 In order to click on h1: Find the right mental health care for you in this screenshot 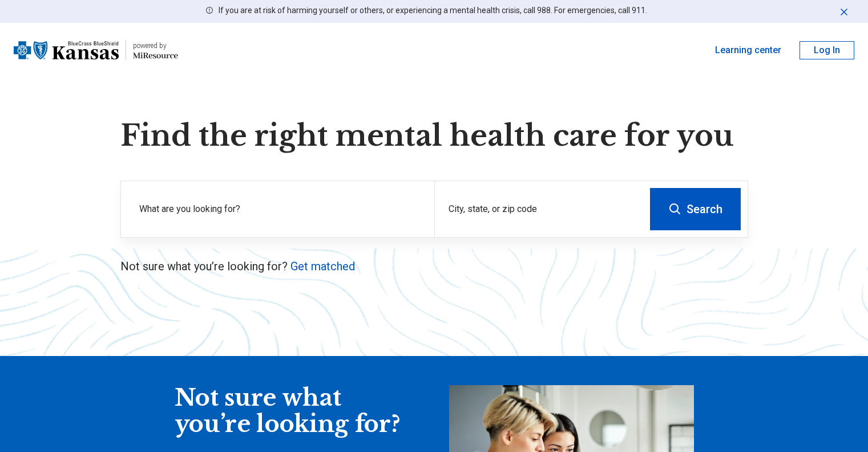, I will do `click(434, 136)`.